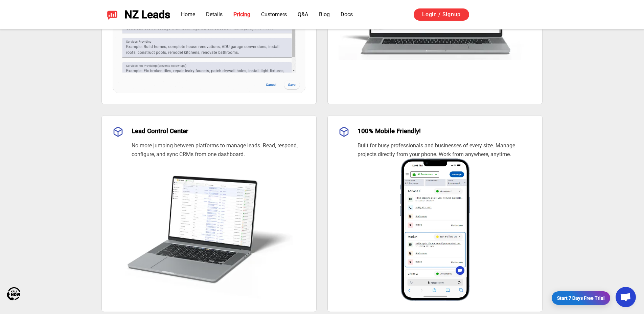 This screenshot has height=314, width=644. I want to click on p: Built for busy professionals and businesses of every size. Manage projects directly from your pho..., so click(444, 150).